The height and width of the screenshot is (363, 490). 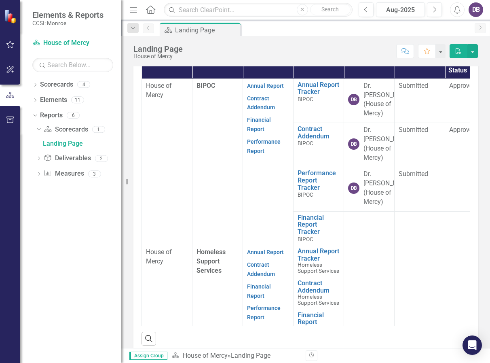 What do you see at coordinates (99, 129) in the screenshot?
I see `div: 1` at bounding box center [99, 129].